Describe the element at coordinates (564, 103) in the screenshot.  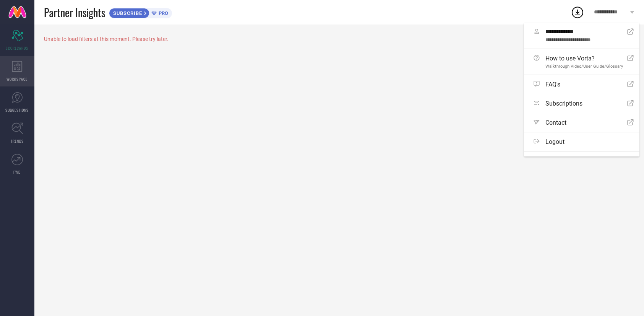
I see `span: Subscriptions` at that location.